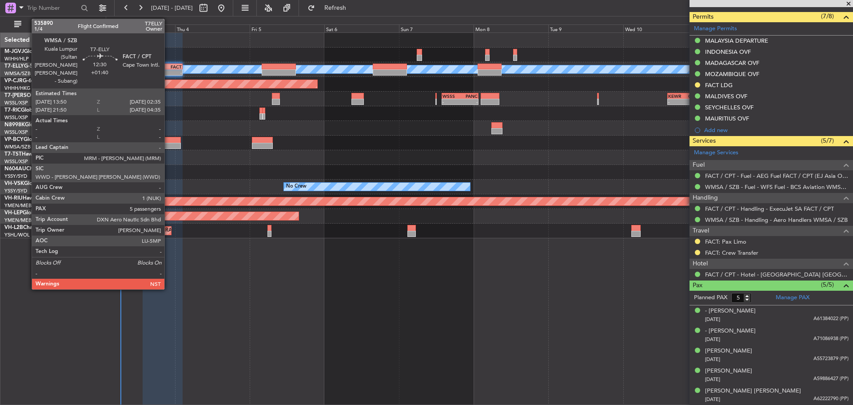 This screenshot has height=405, width=853. Describe the element at coordinates (34, 169) in the screenshot. I see `a: N604AUChallenger 604` at that location.